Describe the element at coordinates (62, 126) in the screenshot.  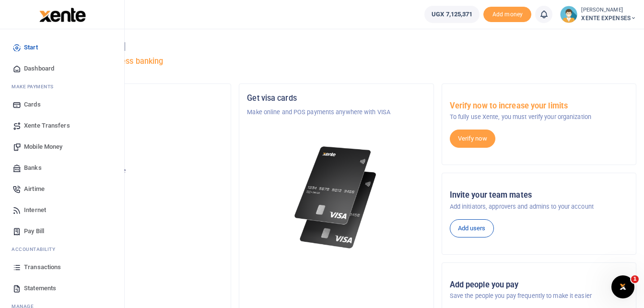
I see `a: Xente Transfers` at that location.